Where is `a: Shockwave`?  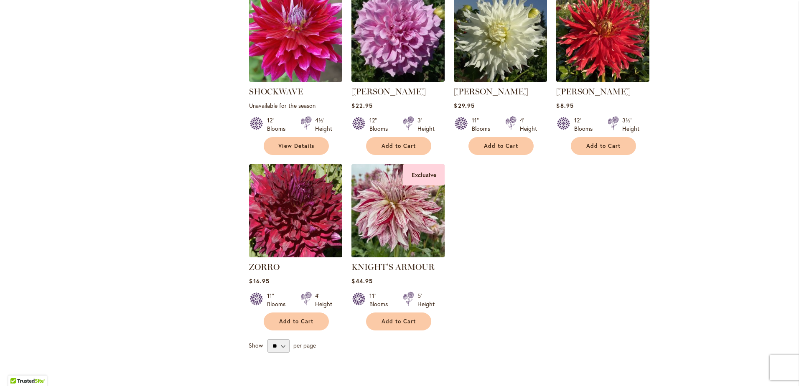 a: Shockwave is located at coordinates (296, 79).